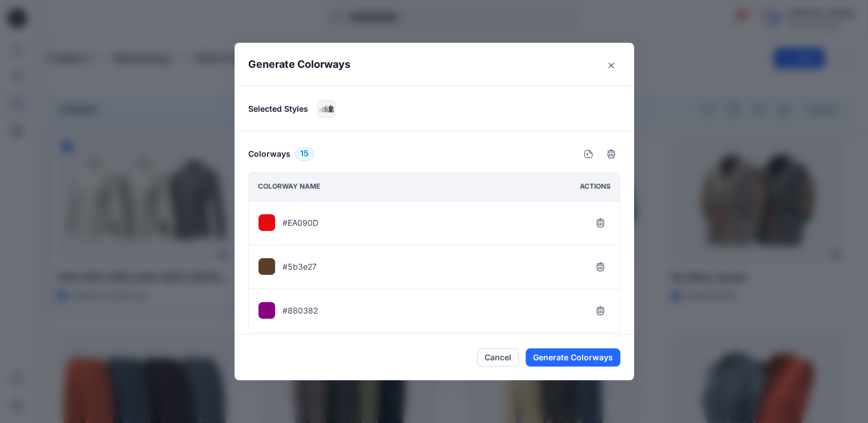 The height and width of the screenshot is (423, 868). What do you see at coordinates (434, 64) in the screenshot?
I see `header: Generate Colorways` at bounding box center [434, 64].